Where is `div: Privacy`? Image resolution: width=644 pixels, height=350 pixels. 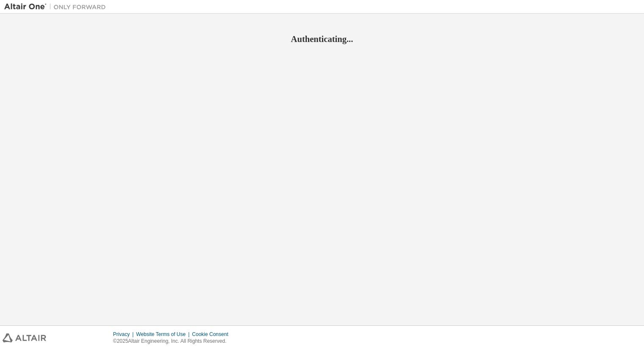
div: Privacy is located at coordinates (125, 334).